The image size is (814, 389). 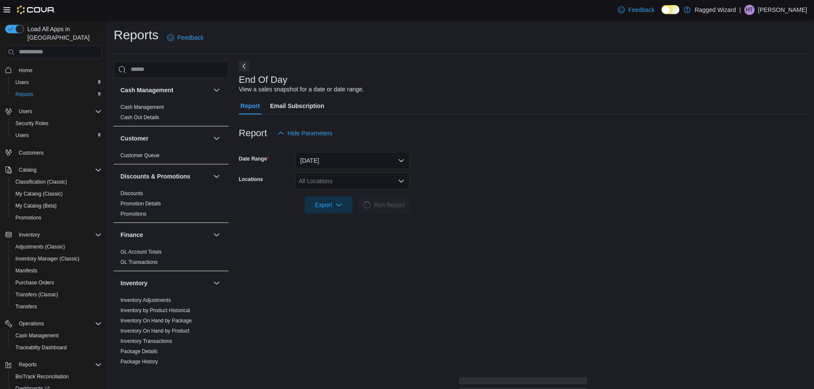 What do you see at coordinates (57, 259) in the screenshot?
I see `span: Inventory Manager (Classic)` at bounding box center [57, 259].